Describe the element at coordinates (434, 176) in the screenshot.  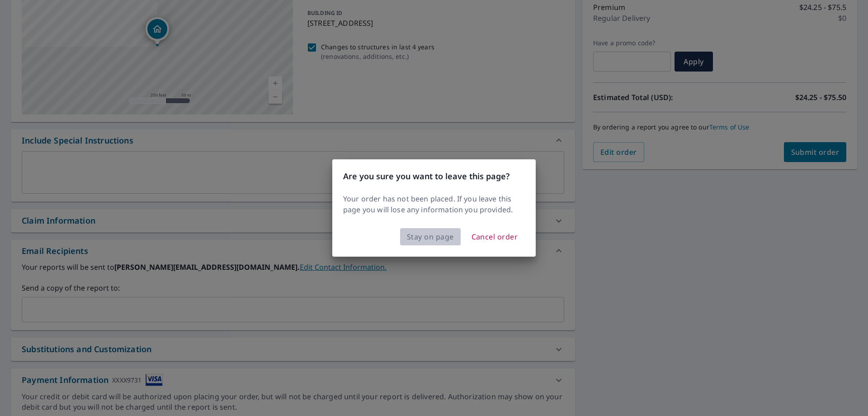
I see `h3: Are you sure you want to leave this page?` at that location.